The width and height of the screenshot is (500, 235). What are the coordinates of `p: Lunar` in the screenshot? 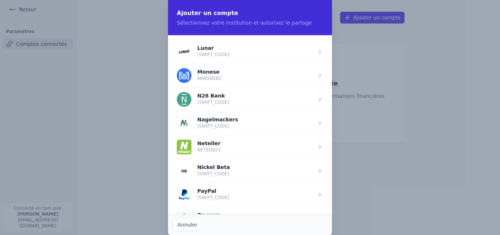 It's located at (213, 48).